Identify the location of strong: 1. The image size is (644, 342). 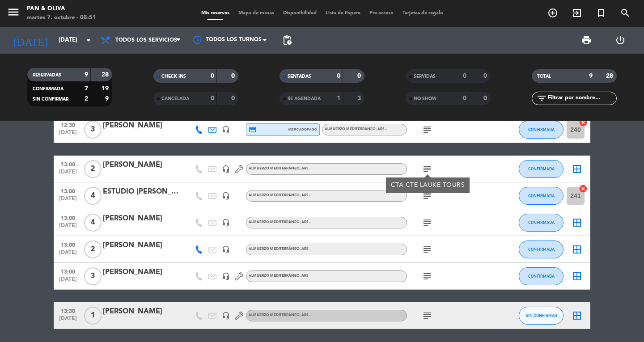
(338, 99).